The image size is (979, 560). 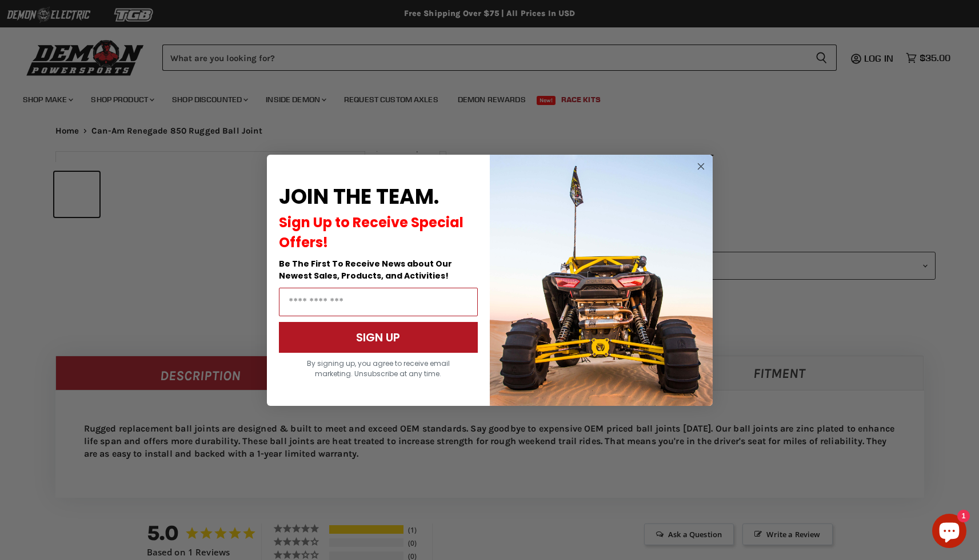 What do you see at coordinates (378, 368) in the screenshot?
I see `span: By signing up, you agree to receive email marketing. Unsubscribe at any time.` at bounding box center [378, 368].